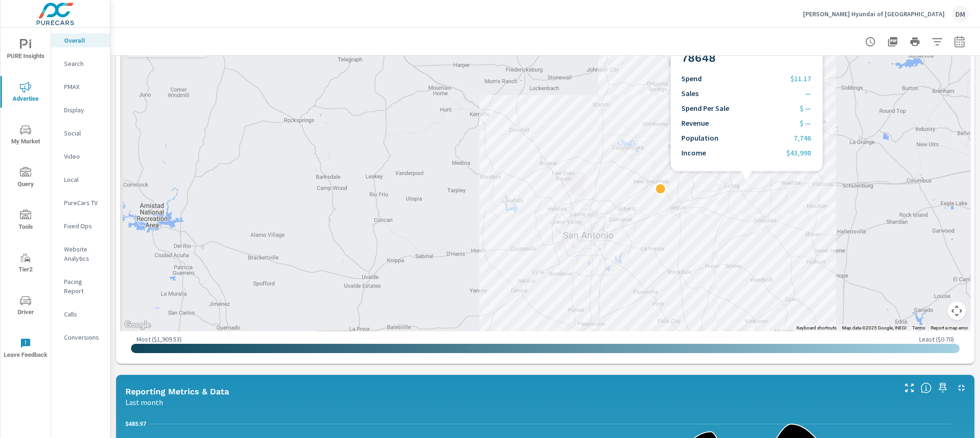 The image size is (980, 438). I want to click on p: Search, so click(83, 63).